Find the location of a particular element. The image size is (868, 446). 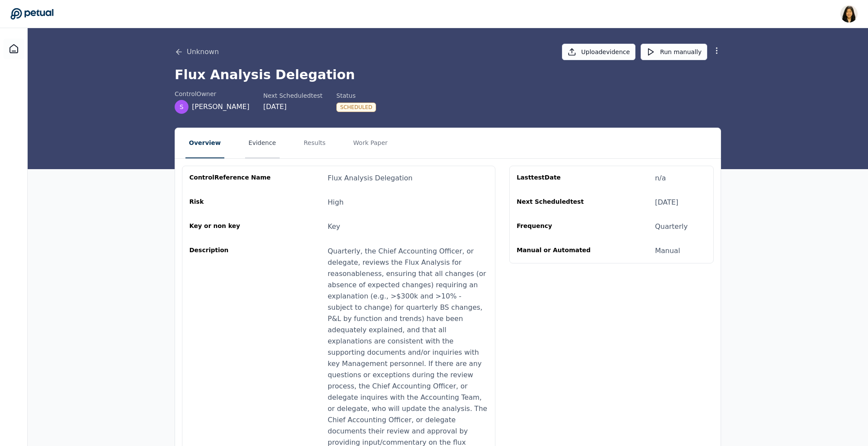

div: Scheduled is located at coordinates (356, 107).